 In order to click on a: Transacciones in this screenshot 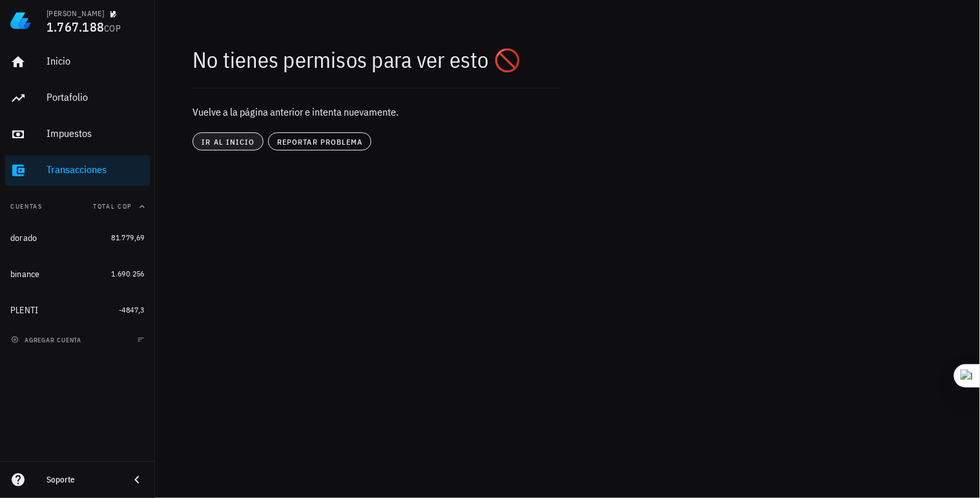, I will do `click(77, 170)`.